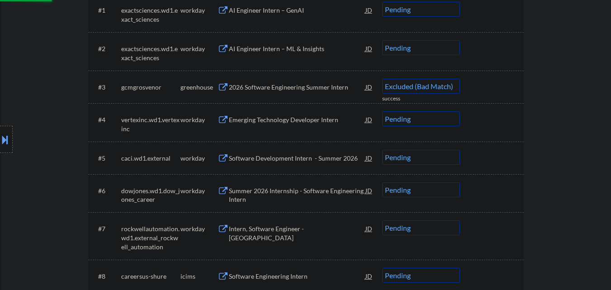  Describe the element at coordinates (199, 276) in the screenshot. I see `div: icims` at that location.